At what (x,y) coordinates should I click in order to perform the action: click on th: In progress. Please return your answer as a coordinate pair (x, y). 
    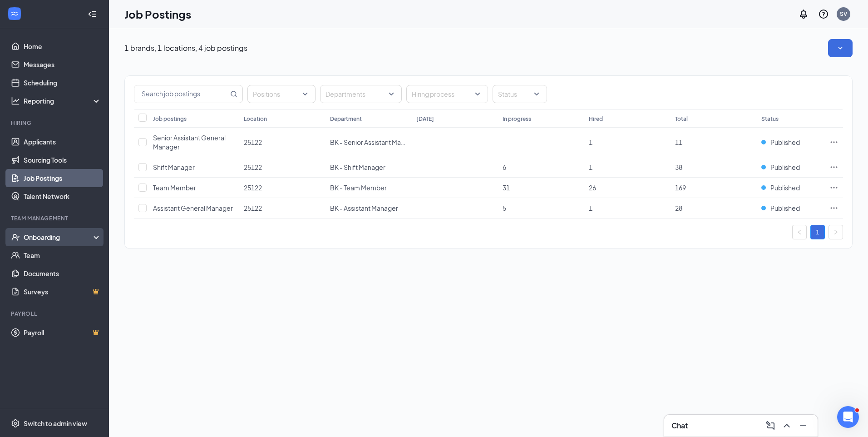
    Looking at the image, I should click on (541, 118).